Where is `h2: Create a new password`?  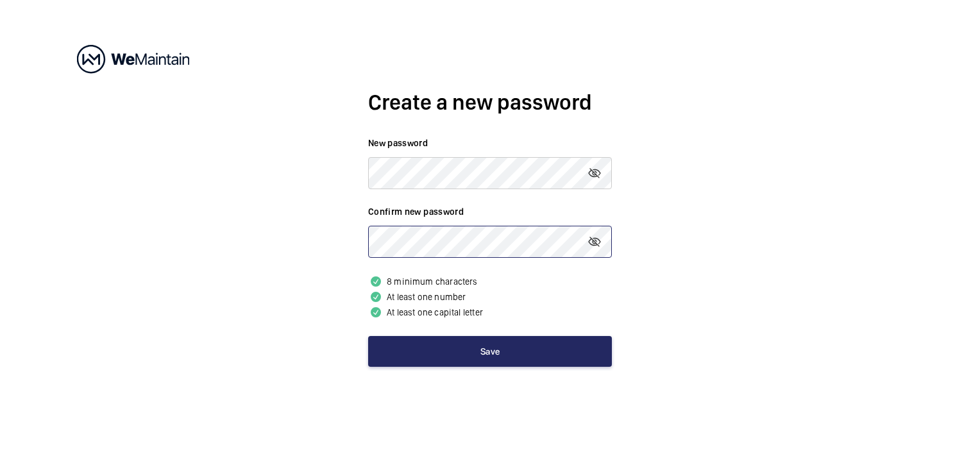
h2: Create a new password is located at coordinates (490, 102).